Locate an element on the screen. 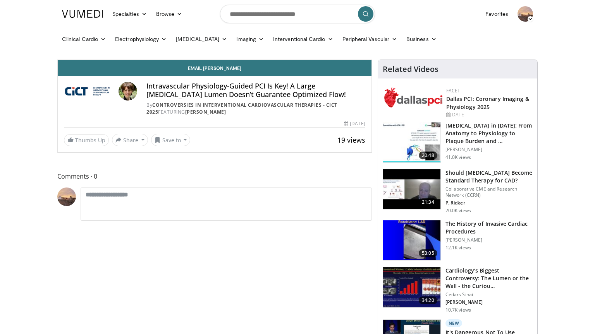 This screenshot has width=595, height=334. p: Collaborative CME and Research Network (CCRN) is located at coordinates (489, 192).